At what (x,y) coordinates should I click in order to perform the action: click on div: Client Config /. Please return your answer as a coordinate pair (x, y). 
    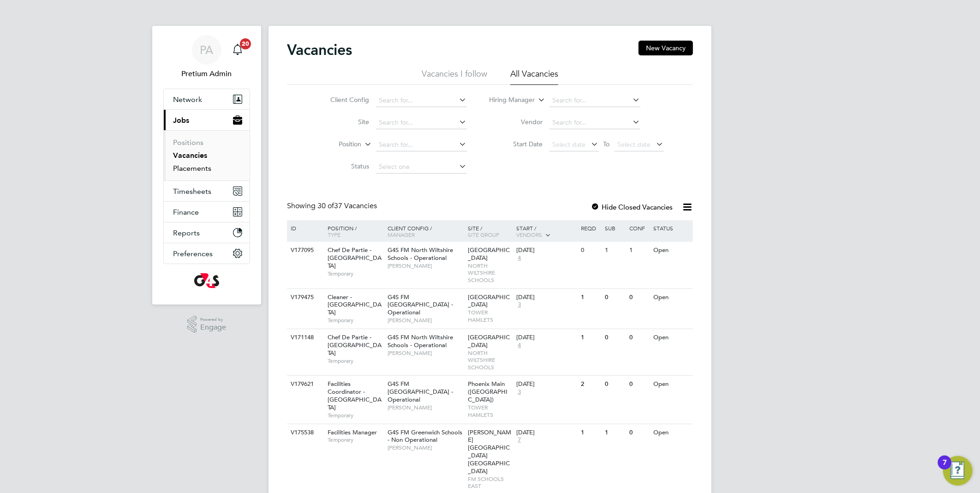
    Looking at the image, I should click on (425, 231).